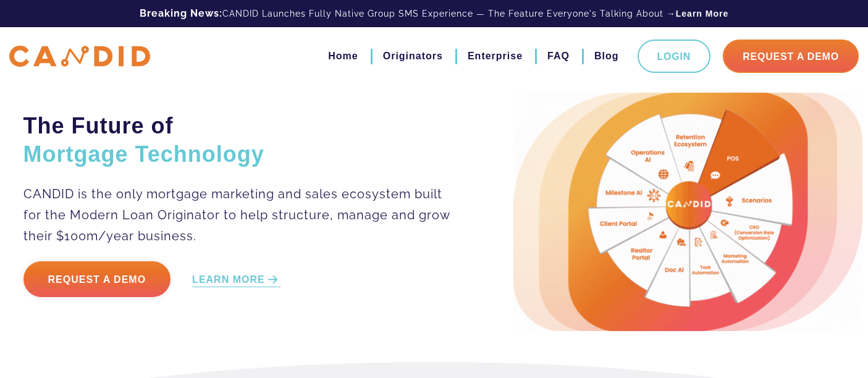  Describe the element at coordinates (236, 280) in the screenshot. I see `a: LEARN MORE` at that location.